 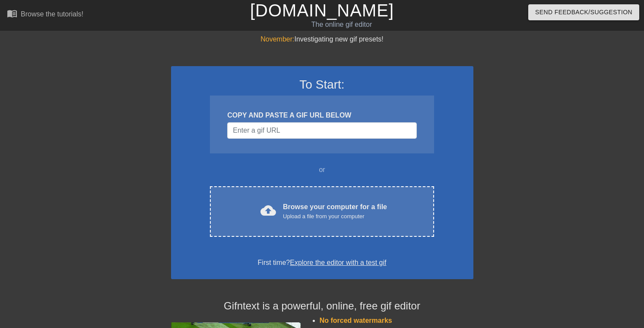 What do you see at coordinates (322, 306) in the screenshot?
I see `h4: Gifntext is a powerful, online, free gif editor` at bounding box center [322, 306].